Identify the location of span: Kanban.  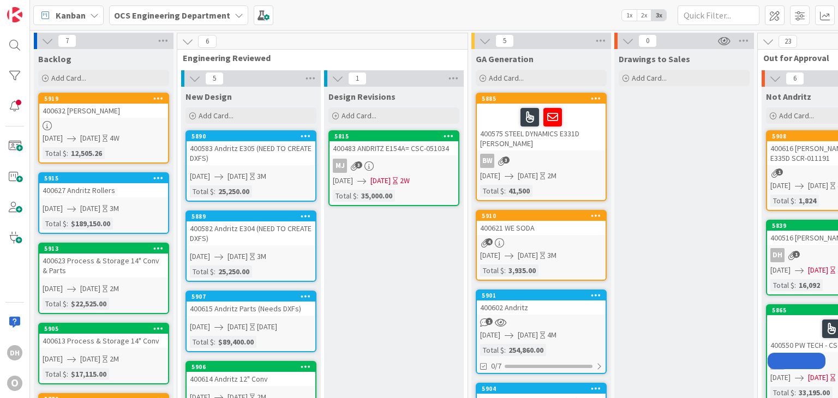
(70, 15).